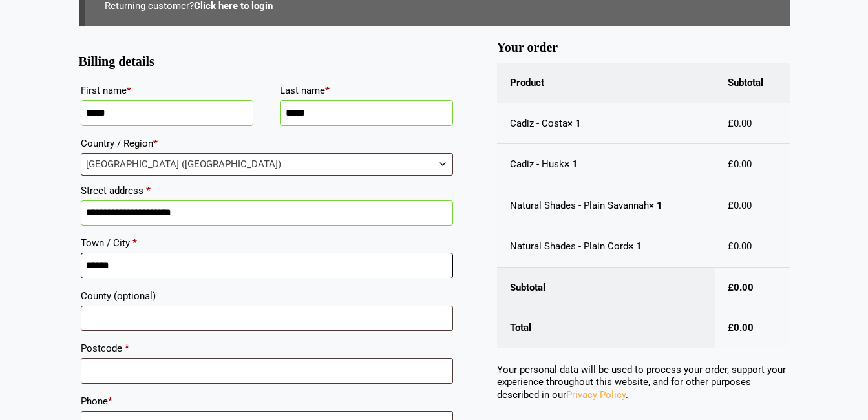 The image size is (868, 420). What do you see at coordinates (267, 144) in the screenshot?
I see `label: Country / Region` at bounding box center [267, 144].